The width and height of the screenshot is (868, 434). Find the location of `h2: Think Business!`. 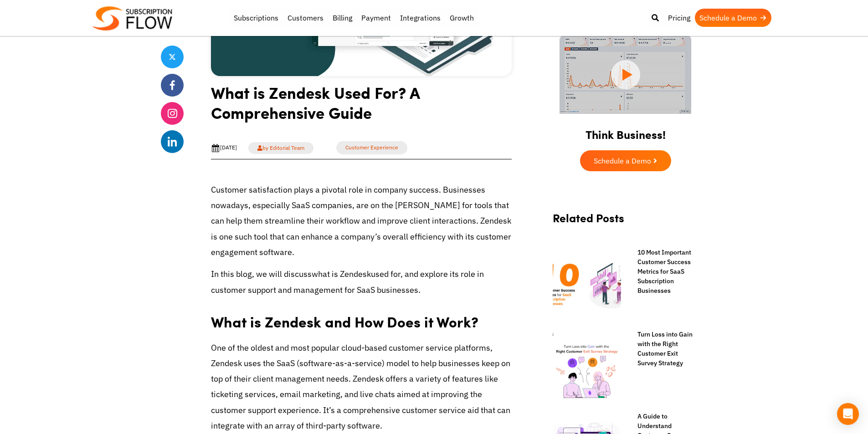

h2: Think Business! is located at coordinates (626, 131).